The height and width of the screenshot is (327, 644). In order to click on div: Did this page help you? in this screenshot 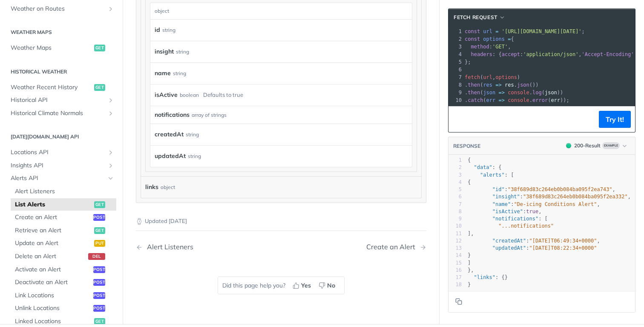, I will do `click(281, 286)`.